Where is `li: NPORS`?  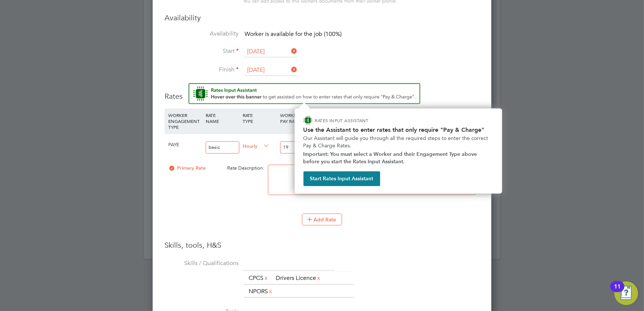 li: NPORS is located at coordinates (261, 291).